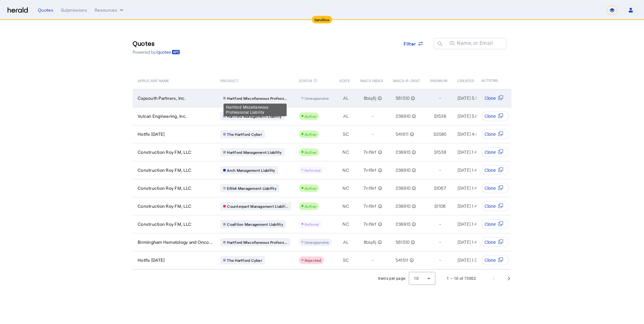 The height and width of the screenshot is (324, 644). What do you see at coordinates (312, 170) in the screenshot?
I see `span: Referred` at bounding box center [312, 170].